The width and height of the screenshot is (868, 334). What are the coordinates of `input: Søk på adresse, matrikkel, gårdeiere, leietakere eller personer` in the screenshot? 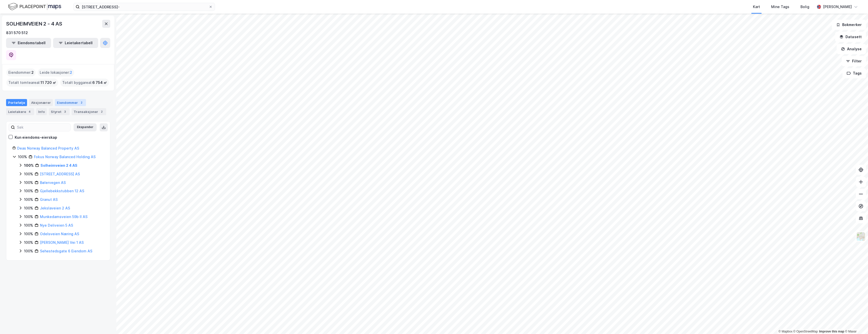 It's located at (144, 7).